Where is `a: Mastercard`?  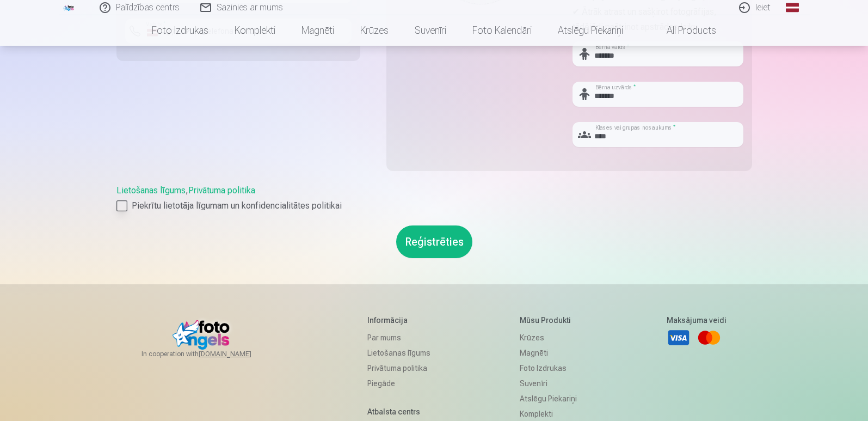 a: Mastercard is located at coordinates (710, 337).